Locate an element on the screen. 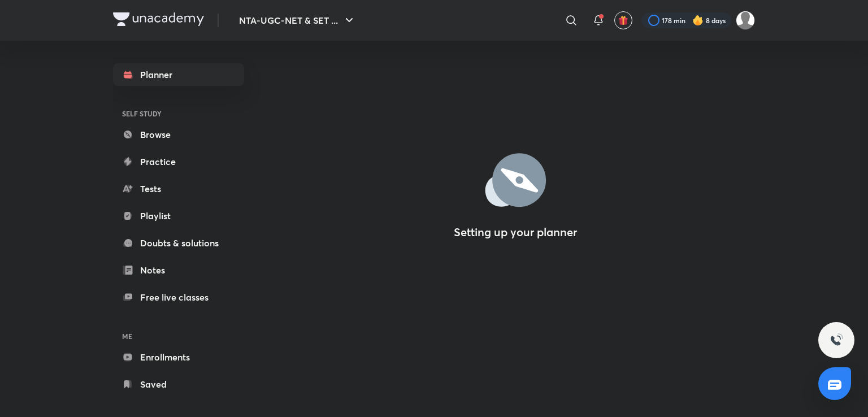  a: Saved is located at coordinates (179, 384).